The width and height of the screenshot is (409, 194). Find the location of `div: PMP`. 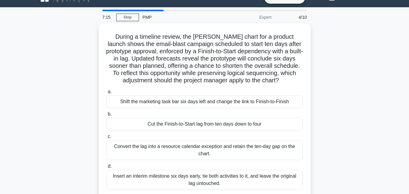

div: PMP is located at coordinates (180, 17).